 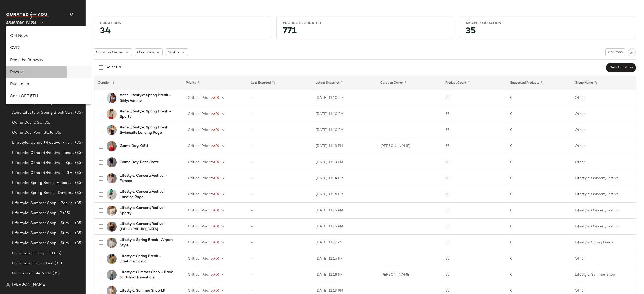 I want to click on div: Saks OFF 5TH, so click(x=48, y=97).